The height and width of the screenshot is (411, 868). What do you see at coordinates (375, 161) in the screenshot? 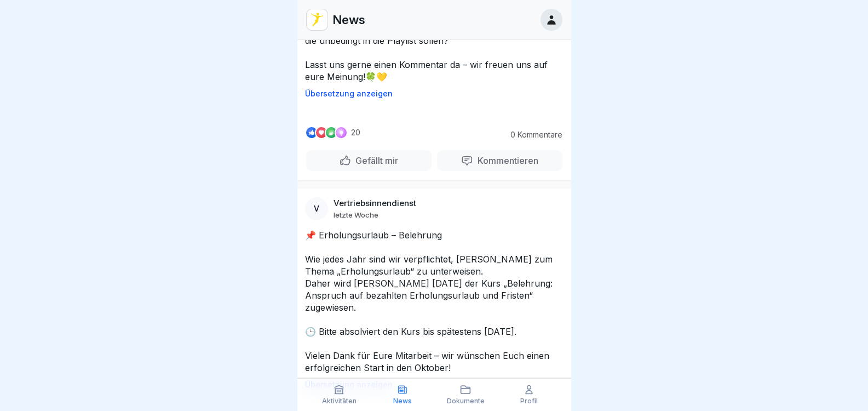
I see `p: Gefällt mir` at bounding box center [375, 161].